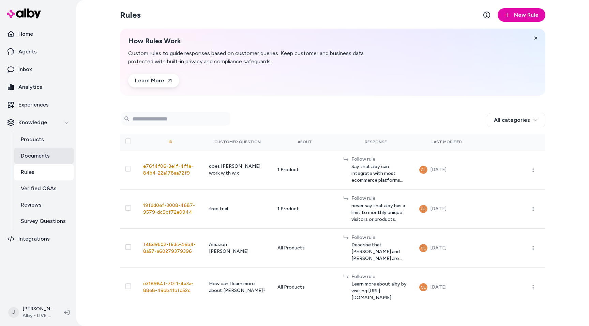 Image resolution: width=589 pixels, height=326 pixels. What do you see at coordinates (44, 172) in the screenshot?
I see `a: Rules` at bounding box center [44, 172].